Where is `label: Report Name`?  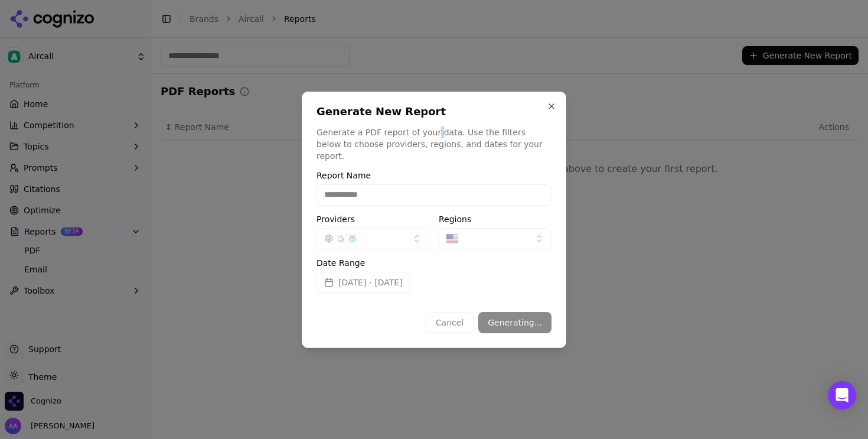
label: Report Name is located at coordinates (434, 175).